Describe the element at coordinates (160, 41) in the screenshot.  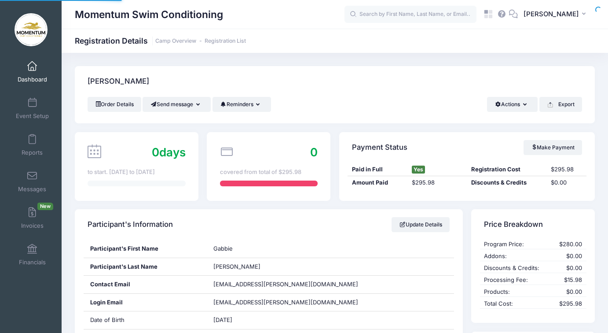
I see `h1: Registration Details` at that location.